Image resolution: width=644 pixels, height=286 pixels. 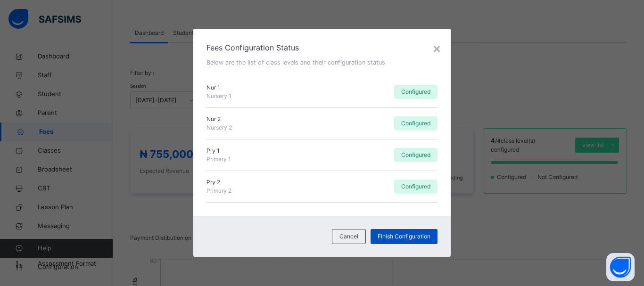 I want to click on span: Nur 2, so click(x=263, y=119).